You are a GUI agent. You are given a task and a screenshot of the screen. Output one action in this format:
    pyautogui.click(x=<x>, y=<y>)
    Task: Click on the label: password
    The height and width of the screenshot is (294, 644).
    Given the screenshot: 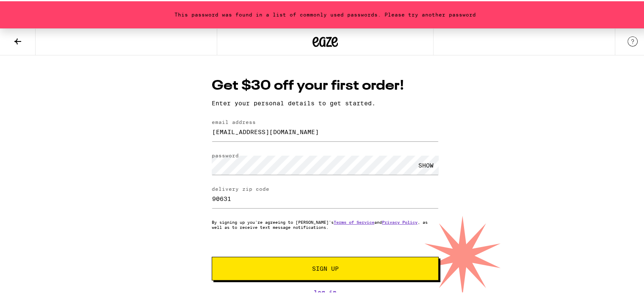 What is the action you would take?
    pyautogui.click(x=225, y=154)
    